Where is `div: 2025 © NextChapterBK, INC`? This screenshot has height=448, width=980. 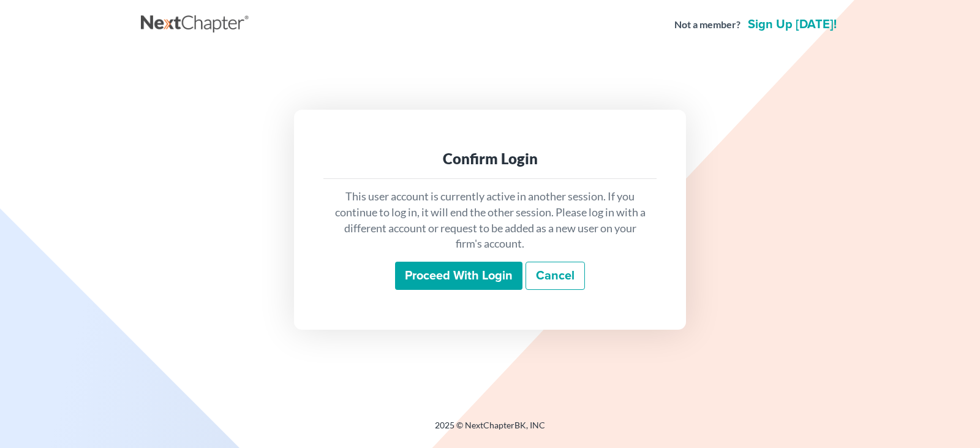
div: 2025 © NextChapterBK, INC is located at coordinates (490, 430).